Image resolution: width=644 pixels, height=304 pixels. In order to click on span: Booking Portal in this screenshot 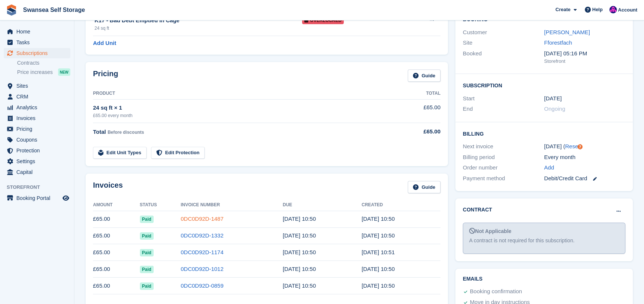, I will do `click(39, 198)`.